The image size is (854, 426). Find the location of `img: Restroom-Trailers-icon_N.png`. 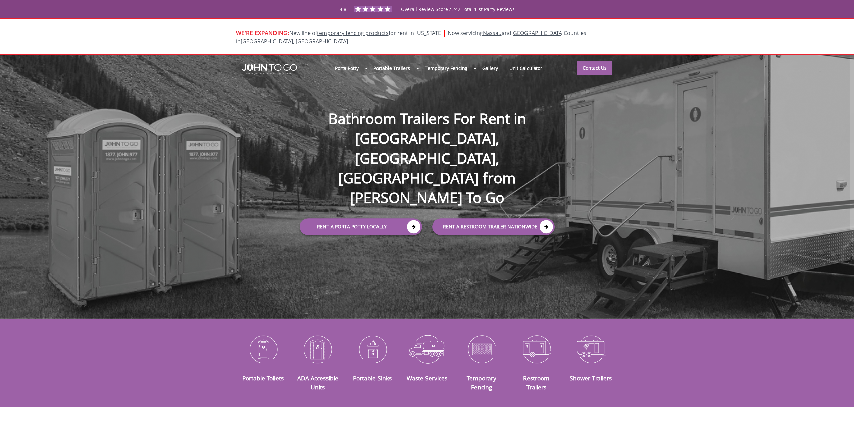

img: Restroom-Trailers-icon_N.png is located at coordinates (536, 349).